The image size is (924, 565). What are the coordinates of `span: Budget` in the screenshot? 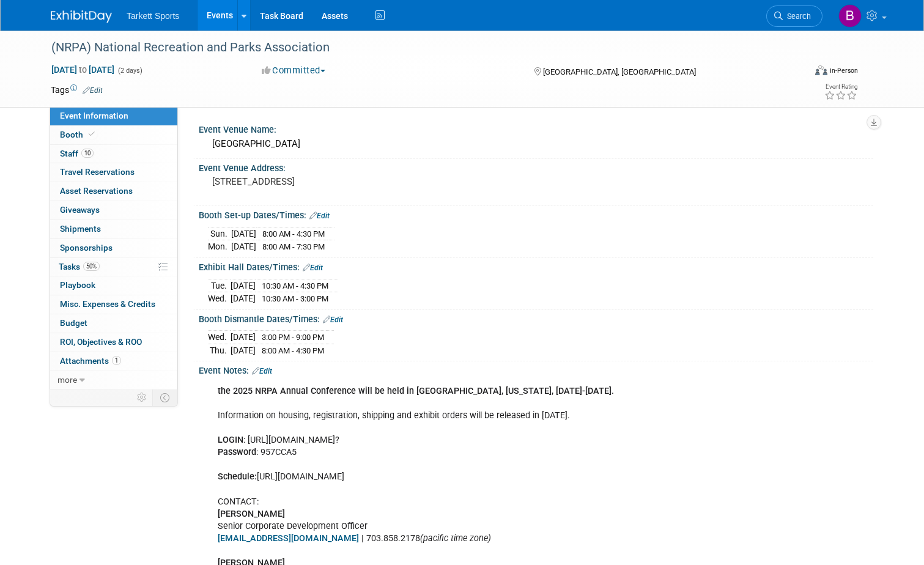 It's located at (73, 323).